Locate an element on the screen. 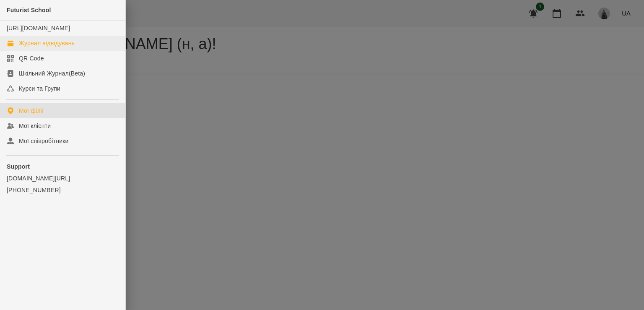  div: Мої філії is located at coordinates (31, 111).